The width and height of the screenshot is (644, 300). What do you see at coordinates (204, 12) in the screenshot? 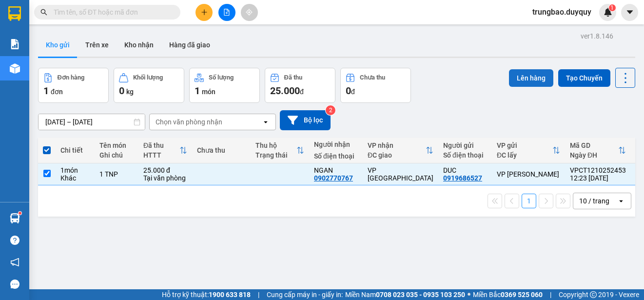
I see `span: plus` at bounding box center [204, 12].